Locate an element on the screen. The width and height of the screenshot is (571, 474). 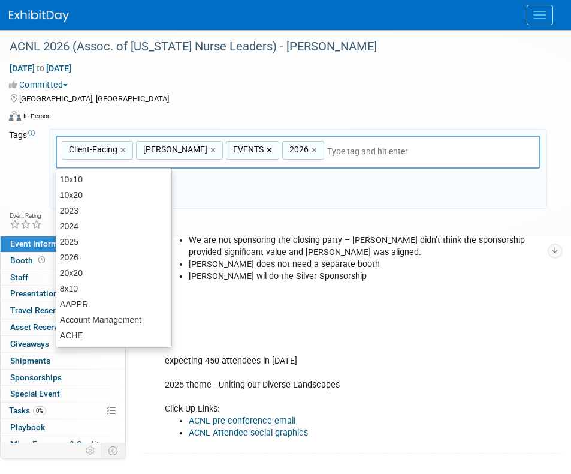
span: 2026 is located at coordinates (298, 149).